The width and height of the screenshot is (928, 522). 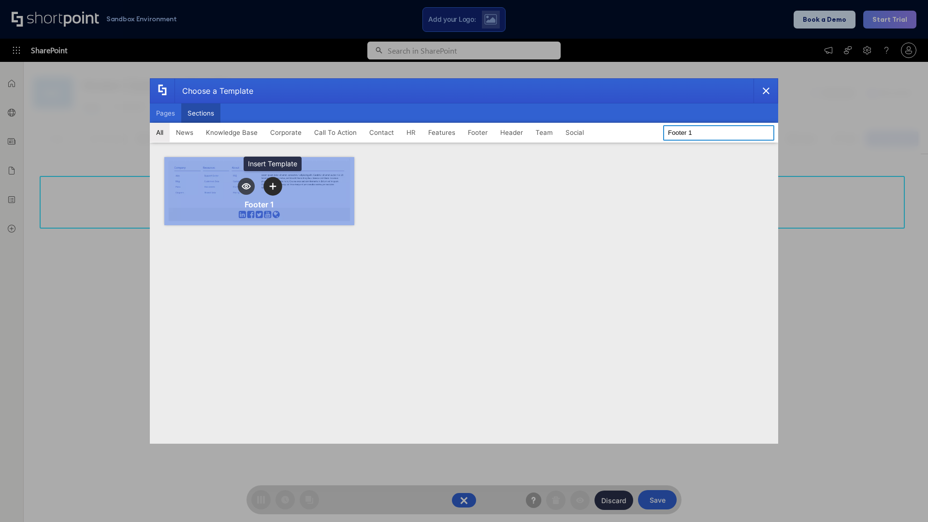 I want to click on button: News, so click(x=185, y=132).